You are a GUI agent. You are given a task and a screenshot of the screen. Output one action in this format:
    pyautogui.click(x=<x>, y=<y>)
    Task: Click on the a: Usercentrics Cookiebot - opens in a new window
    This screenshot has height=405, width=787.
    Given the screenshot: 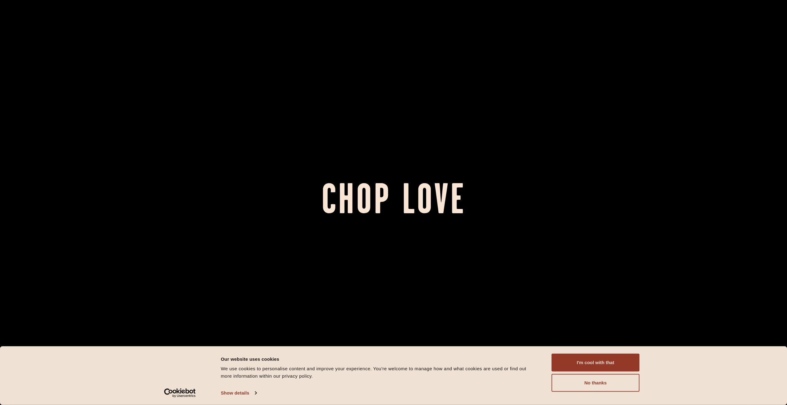 What is the action you would take?
    pyautogui.click(x=180, y=393)
    